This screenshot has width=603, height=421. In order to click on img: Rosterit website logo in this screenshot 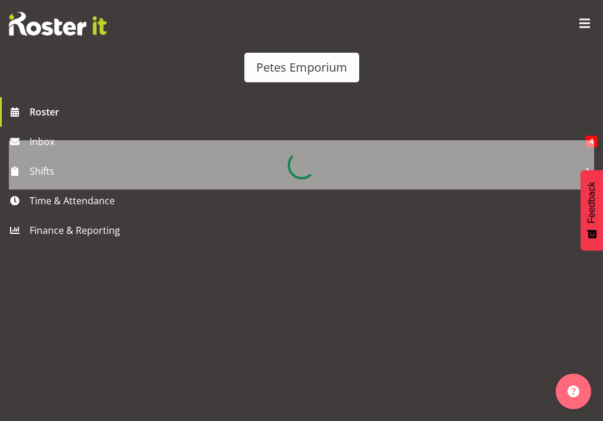, I will do `click(57, 24)`.